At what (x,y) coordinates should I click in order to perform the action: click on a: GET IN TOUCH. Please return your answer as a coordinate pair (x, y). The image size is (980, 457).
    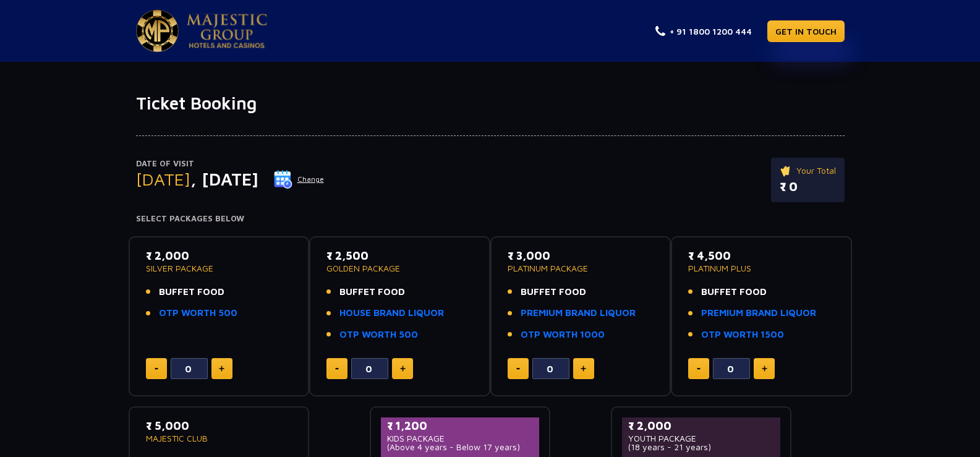
    Looking at the image, I should click on (806, 31).